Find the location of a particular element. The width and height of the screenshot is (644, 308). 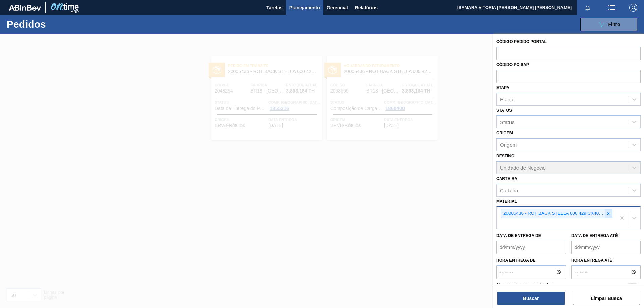

h1: Pedidos is located at coordinates (57, 24).